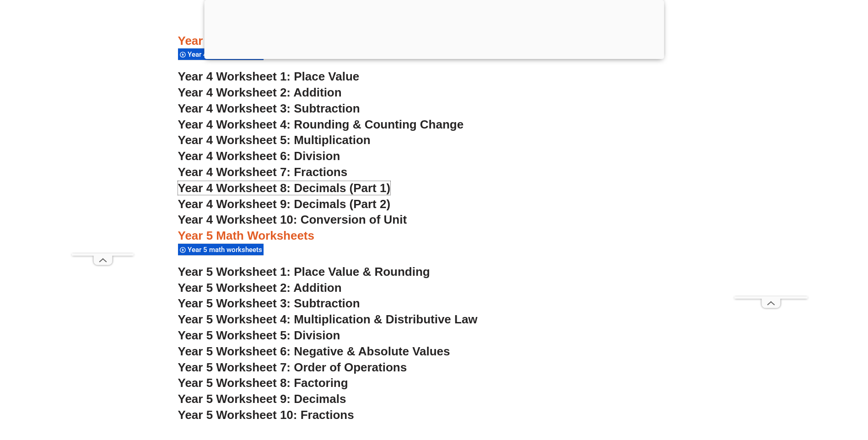 The height and width of the screenshot is (440, 868). Describe the element at coordinates (321, 125) in the screenshot. I see `span: Year 4 Worksheet 4: Rounding & Counting Change` at that location.